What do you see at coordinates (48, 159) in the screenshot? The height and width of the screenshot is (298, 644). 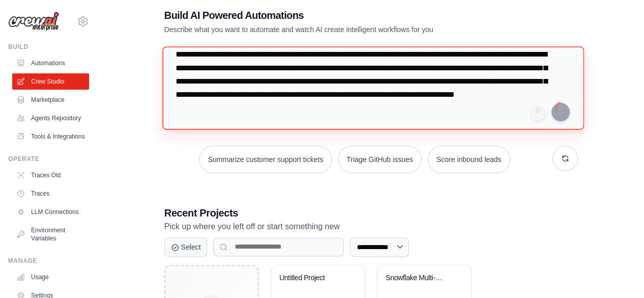 I see `div: Operate` at bounding box center [48, 159].